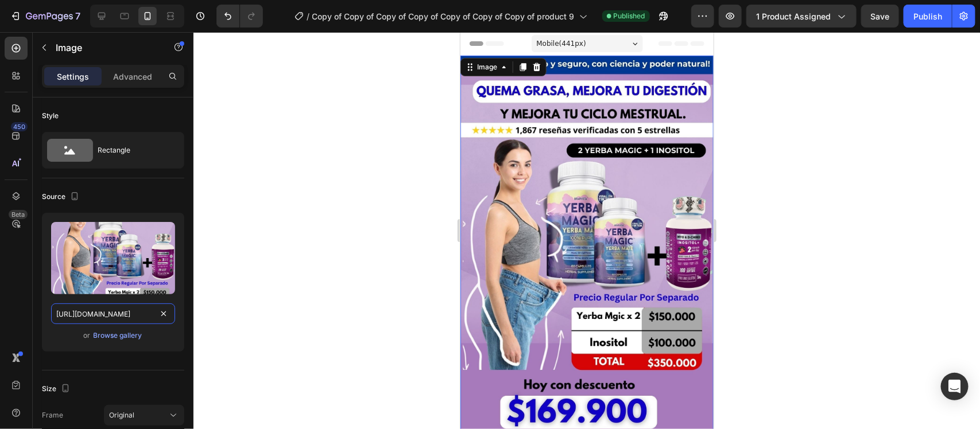  Describe the element at coordinates (122, 415) in the screenshot. I see `span: Original` at that location.